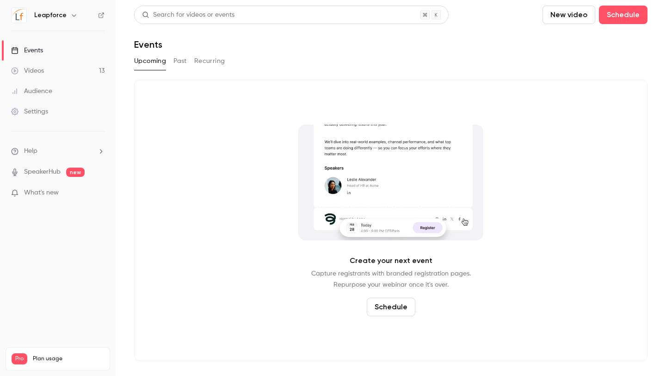 The image size is (666, 376). I want to click on a: SpeakerHub, so click(42, 172).